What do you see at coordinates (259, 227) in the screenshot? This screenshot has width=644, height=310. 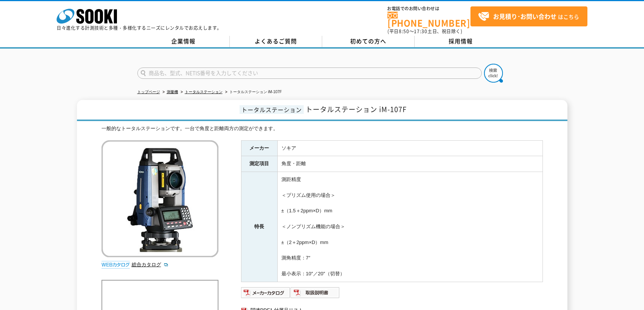 I see `th: 特長` at bounding box center [259, 227].